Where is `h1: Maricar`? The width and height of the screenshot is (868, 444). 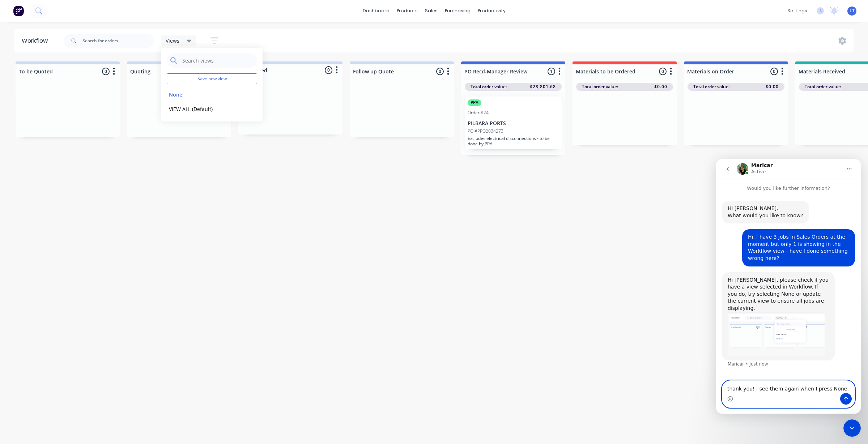 h1: Maricar is located at coordinates (46, 6).